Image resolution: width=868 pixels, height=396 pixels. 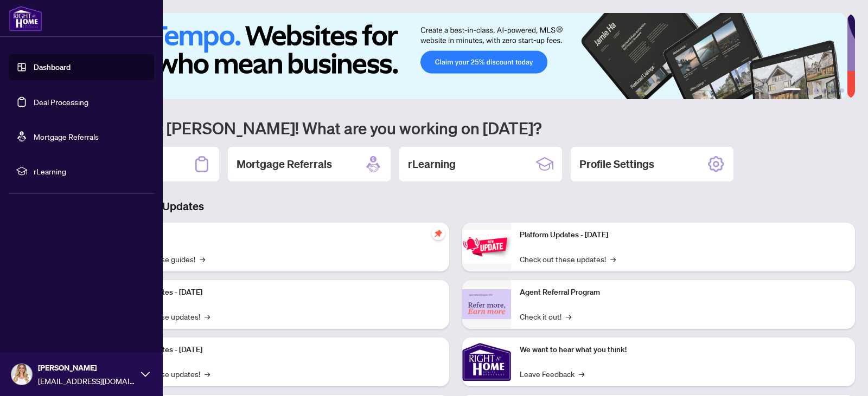 I want to click on button: 4, so click(x=825, y=90).